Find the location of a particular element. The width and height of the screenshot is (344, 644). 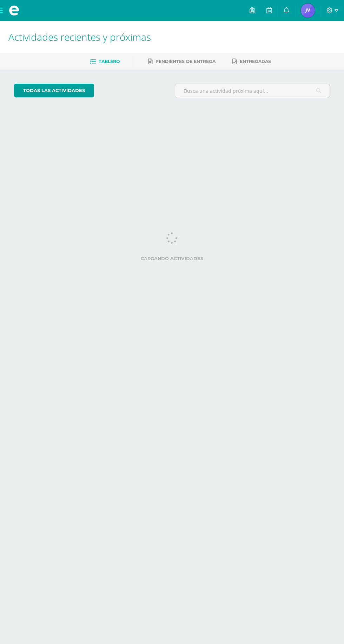

input: Busca una actividad próxima aquí... is located at coordinates (252, 90).